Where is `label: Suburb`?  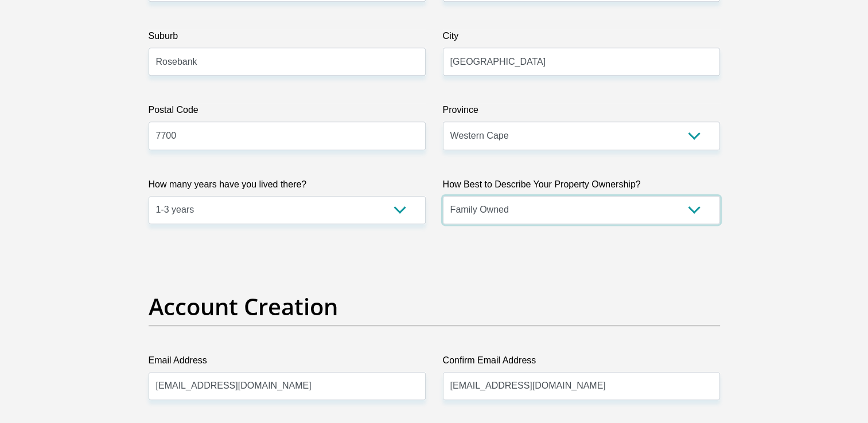
label: Suburb is located at coordinates (287, 38).